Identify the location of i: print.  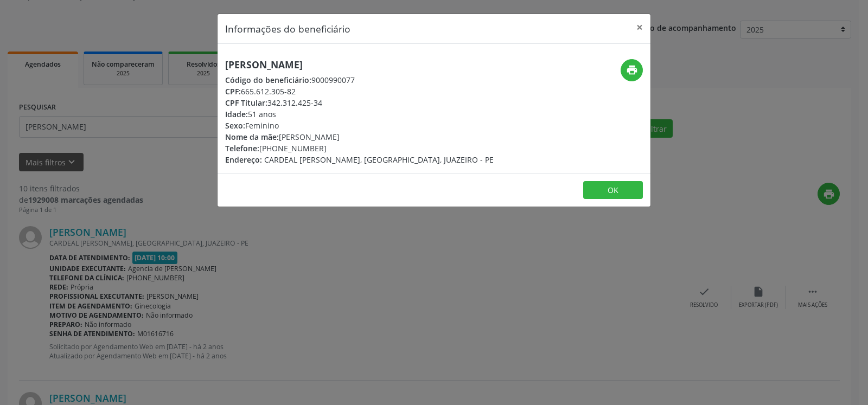
(632, 70).